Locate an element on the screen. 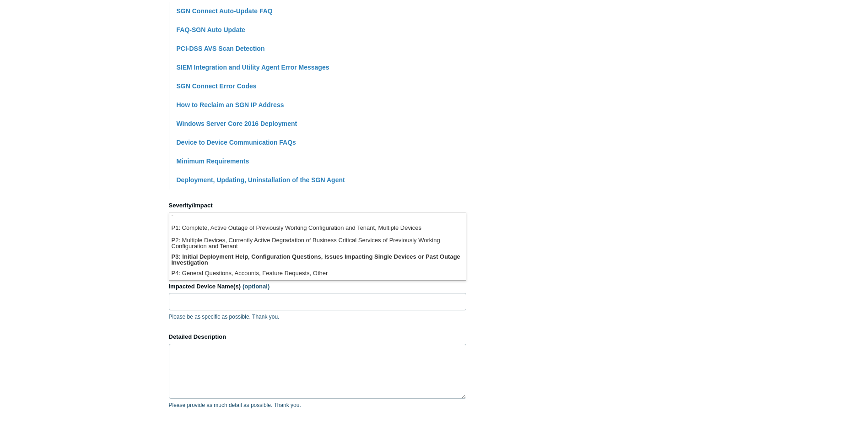  a: FAQ-SGN Auto Update is located at coordinates (211, 30).